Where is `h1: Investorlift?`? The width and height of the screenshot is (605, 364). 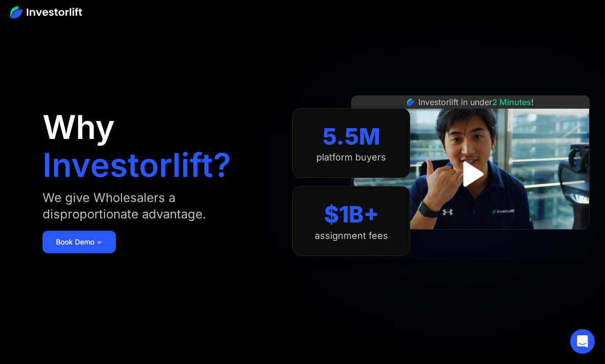 h1: Investorlift? is located at coordinates (137, 165).